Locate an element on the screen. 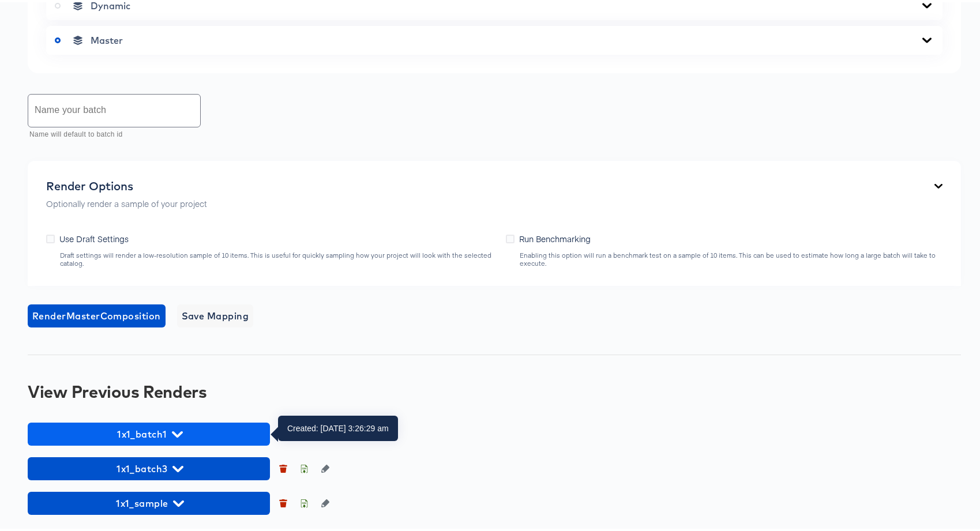  div: Render Options is located at coordinates (126, 184).